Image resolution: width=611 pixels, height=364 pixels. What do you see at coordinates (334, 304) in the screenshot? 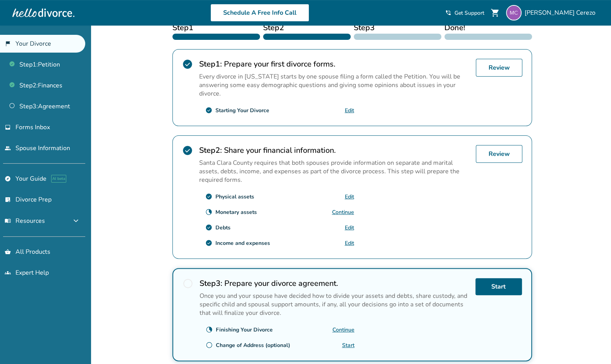
I see `p: Once you and your spouse have decided how to divide your assets and debts, share custody, and spe...` at bounding box center [334, 304].